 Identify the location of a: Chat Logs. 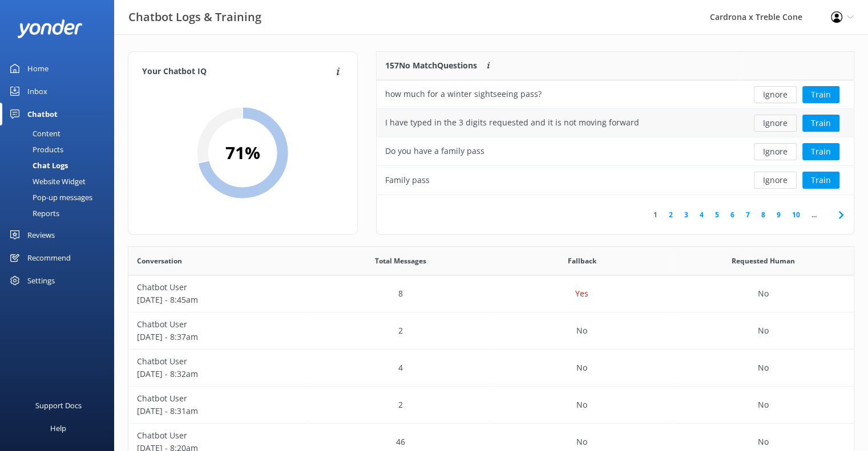
(61, 166).